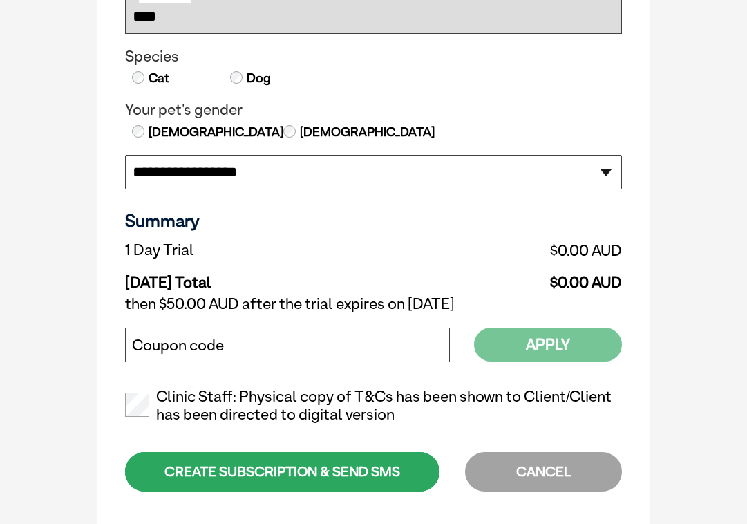 The width and height of the screenshot is (747, 524). I want to click on div: CREATE SUBSCRIPTION & SEND SMS, so click(282, 471).